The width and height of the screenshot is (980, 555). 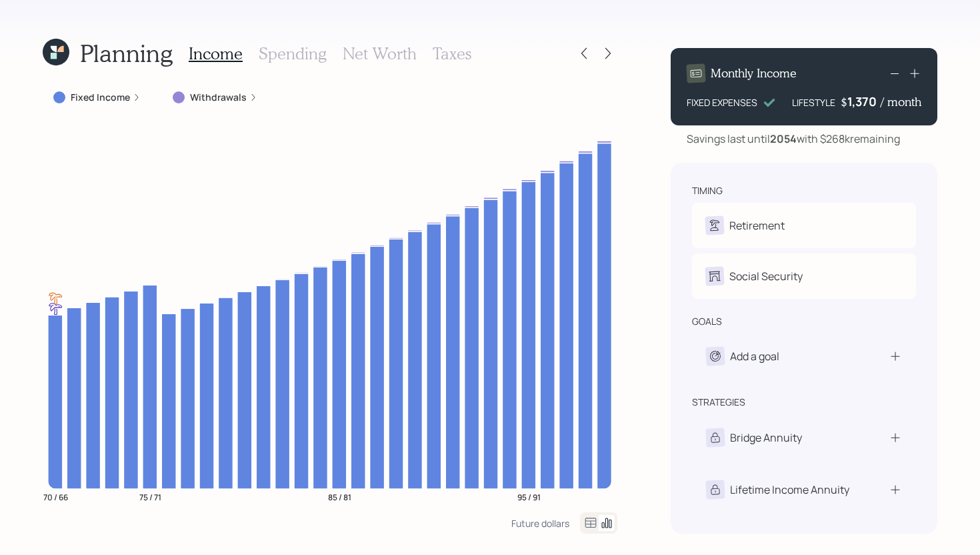 What do you see at coordinates (790, 489) in the screenshot?
I see `div: Lifetime Income Annuity` at bounding box center [790, 489].